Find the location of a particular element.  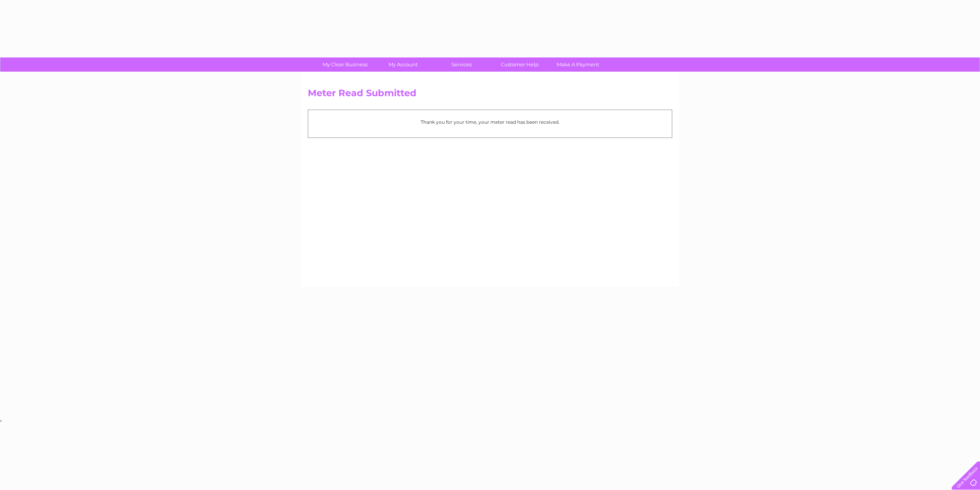

a: Customer Help is located at coordinates (519, 65).